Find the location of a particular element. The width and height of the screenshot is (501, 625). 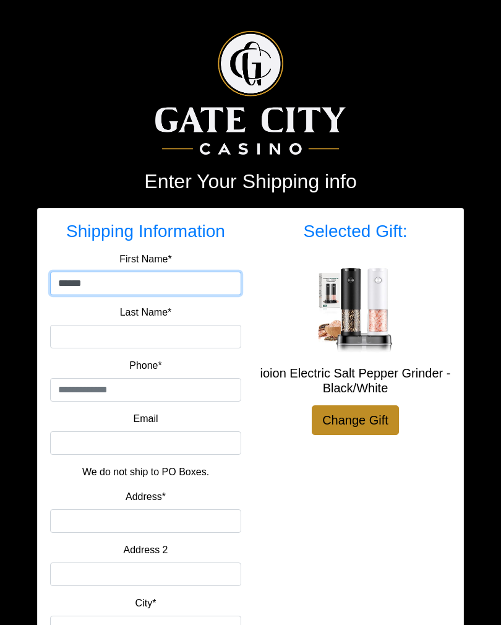

h3: Shipping Information is located at coordinates (145, 231).